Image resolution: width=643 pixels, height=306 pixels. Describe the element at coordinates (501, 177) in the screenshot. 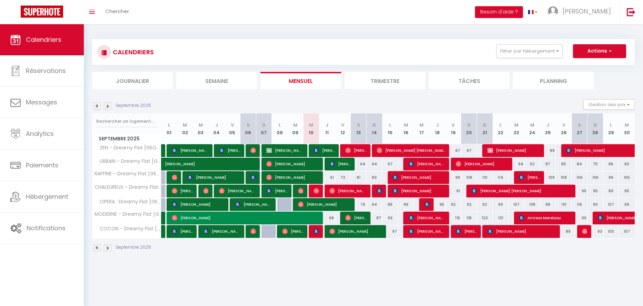

I see `div: 114` at that location.